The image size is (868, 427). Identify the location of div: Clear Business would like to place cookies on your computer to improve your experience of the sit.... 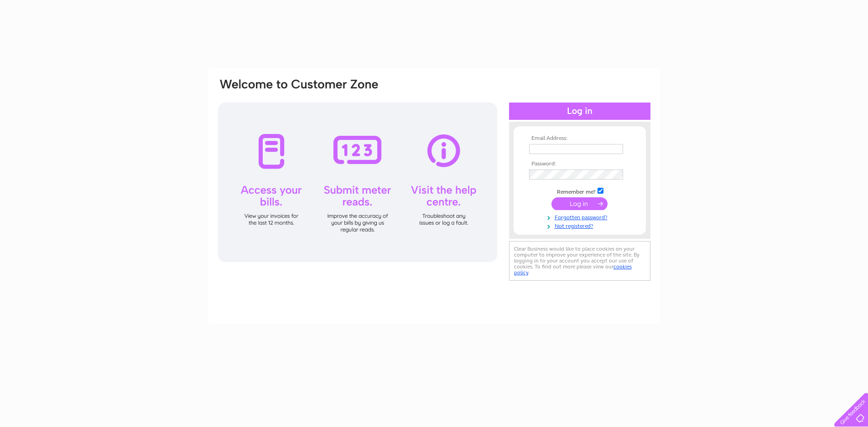
(580, 261).